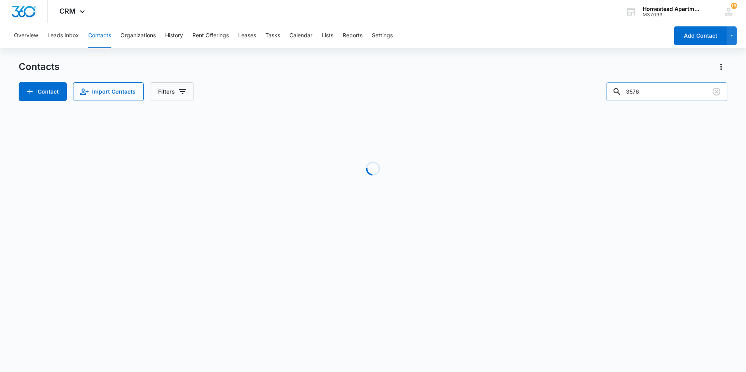 This screenshot has height=372, width=746. I want to click on button: Calendar, so click(301, 36).